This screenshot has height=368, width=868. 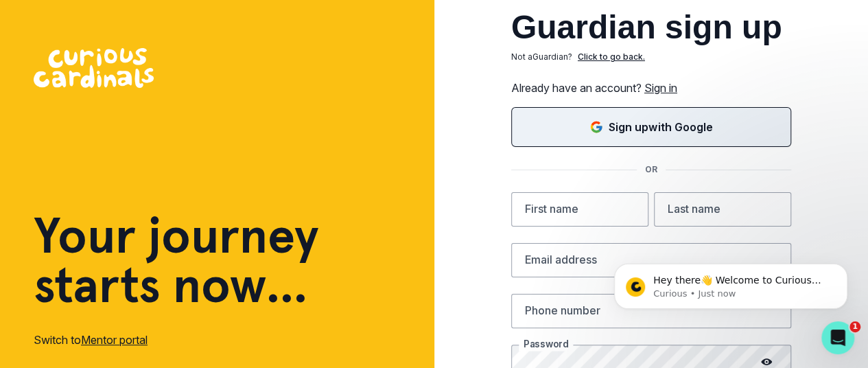 I want to click on p: OR, so click(x=651, y=170).